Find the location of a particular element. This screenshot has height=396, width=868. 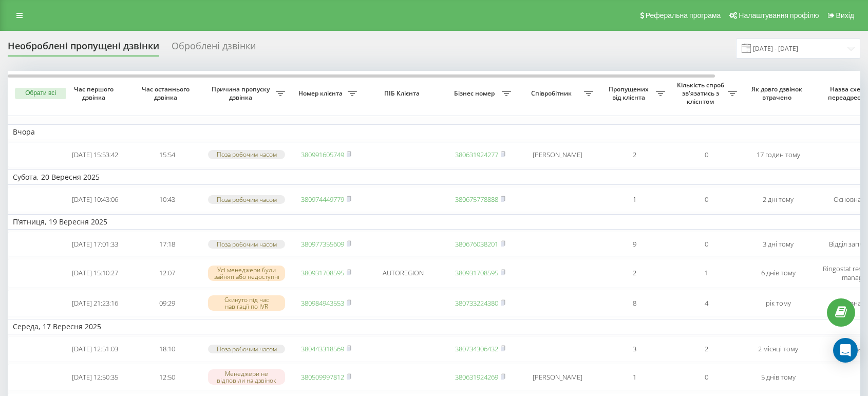

a: 380977355609 is located at coordinates (323, 244).